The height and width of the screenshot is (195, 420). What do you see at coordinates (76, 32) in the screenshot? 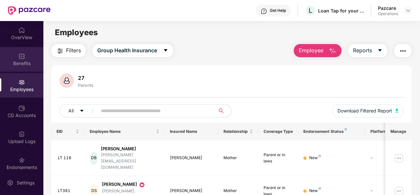
I see `span: Employees` at bounding box center [76, 32].